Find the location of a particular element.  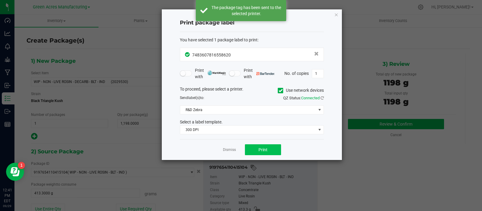

span: Connected is located at coordinates (310, 98).